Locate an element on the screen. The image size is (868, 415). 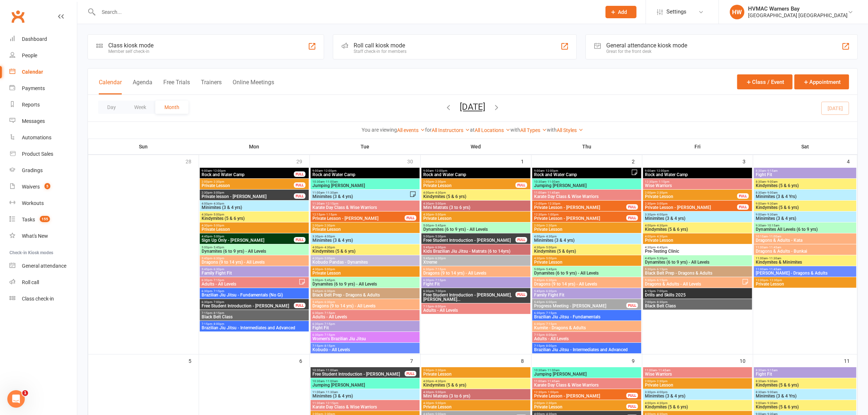
span: - 4:30pm is located at coordinates (661, 225).